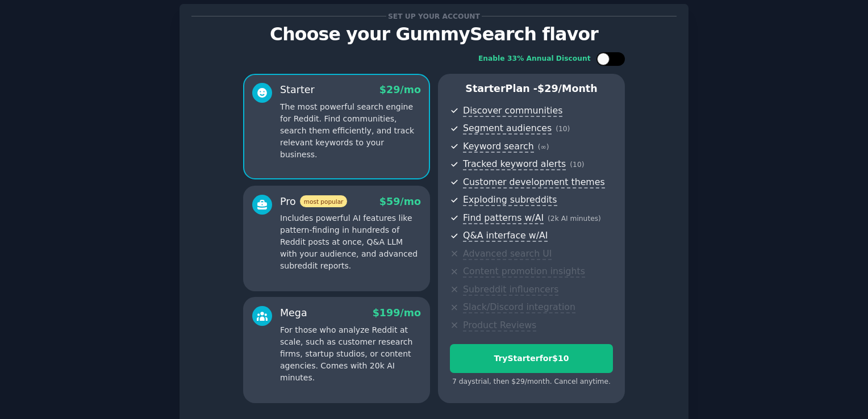  I want to click on span: Subreddit influencers, so click(511, 290).